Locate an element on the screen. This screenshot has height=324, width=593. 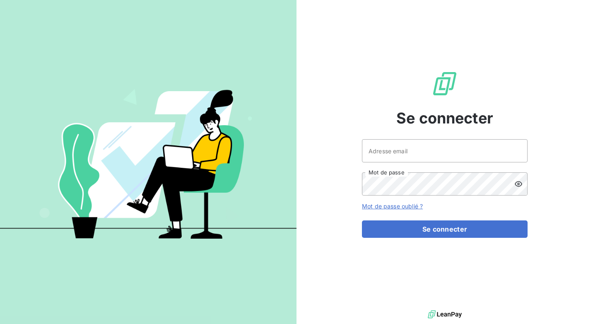
img: logo is located at coordinates (445, 315).